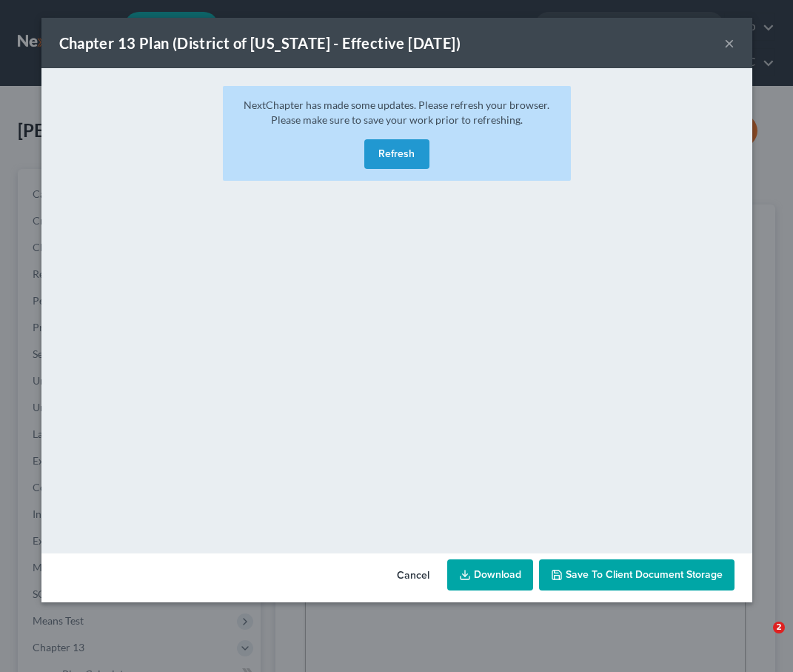  I want to click on button: Cancel, so click(413, 576).